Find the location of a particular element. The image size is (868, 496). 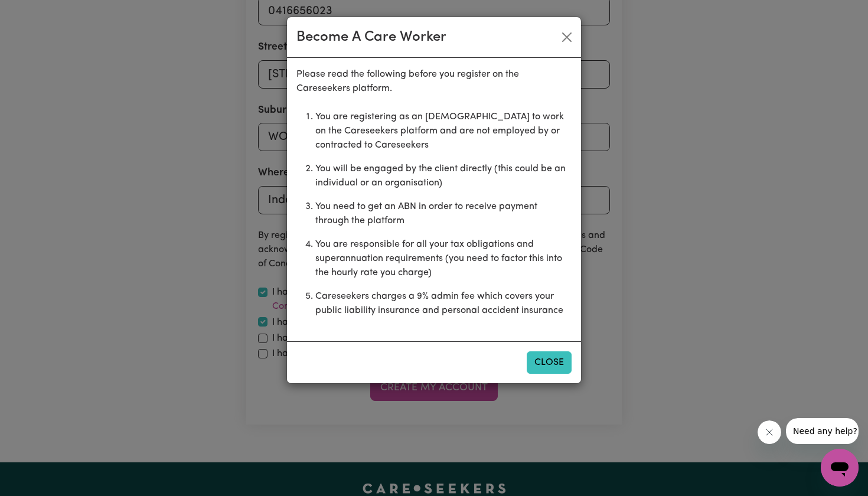

div: Become A Care Worker is located at coordinates (371, 37).